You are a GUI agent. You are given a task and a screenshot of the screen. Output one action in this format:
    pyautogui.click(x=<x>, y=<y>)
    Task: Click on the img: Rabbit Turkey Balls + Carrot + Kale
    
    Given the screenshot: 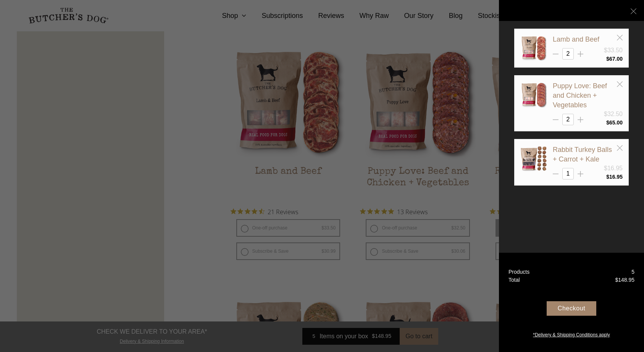 What is the action you would take?
    pyautogui.click(x=534, y=159)
    